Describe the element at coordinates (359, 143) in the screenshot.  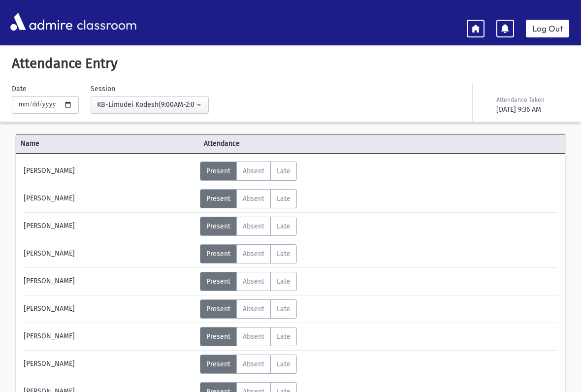
I see `span: Attendance` at that location.